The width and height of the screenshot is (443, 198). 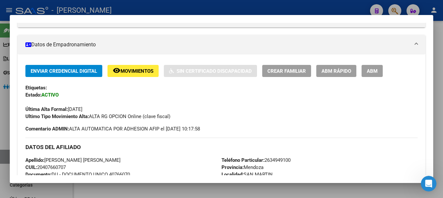 What do you see at coordinates (50, 95) in the screenshot?
I see `strong: ACTIVO` at bounding box center [50, 95].